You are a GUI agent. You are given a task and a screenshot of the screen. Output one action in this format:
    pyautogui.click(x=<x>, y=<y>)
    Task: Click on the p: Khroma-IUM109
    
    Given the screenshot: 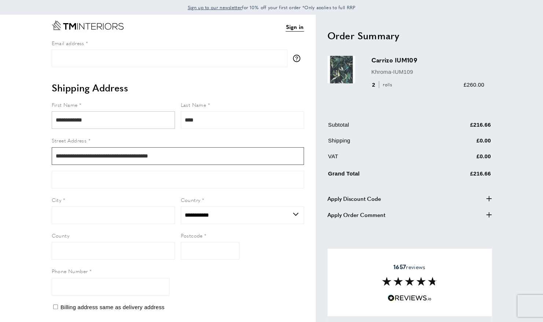 What is the action you would take?
    pyautogui.click(x=428, y=72)
    